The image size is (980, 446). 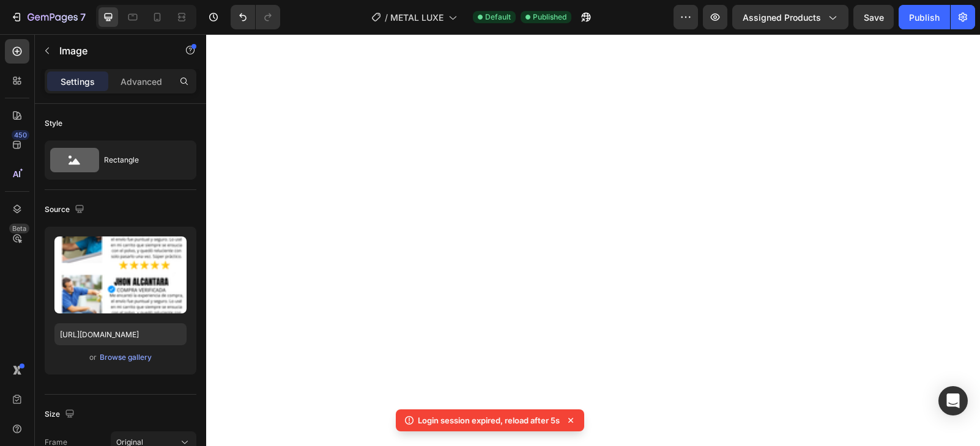 I want to click on div: 450, so click(x=20, y=136).